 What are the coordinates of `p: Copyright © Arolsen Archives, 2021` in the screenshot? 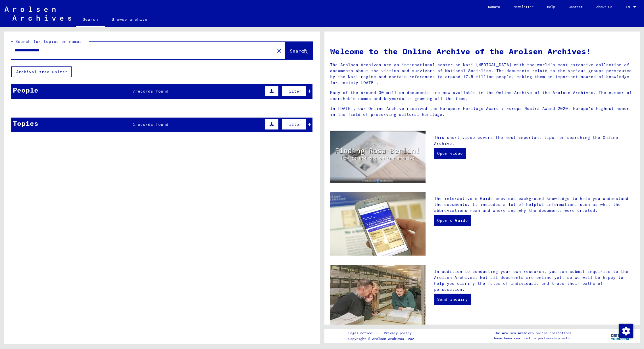 It's located at (383, 339).